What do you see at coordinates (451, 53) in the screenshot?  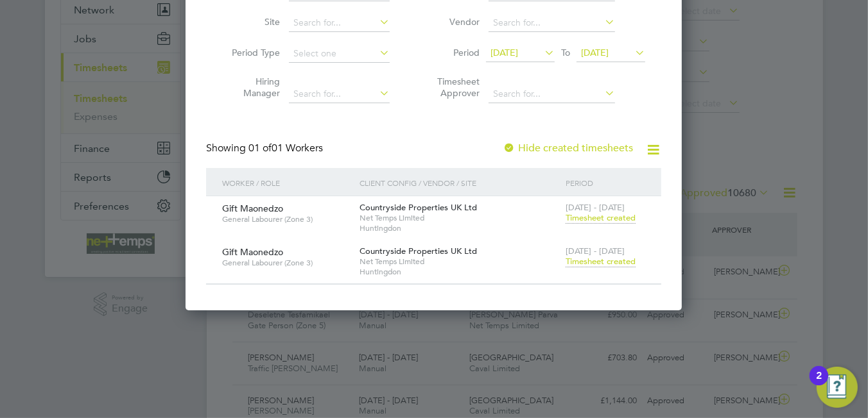 I see `label: Period` at bounding box center [451, 53].